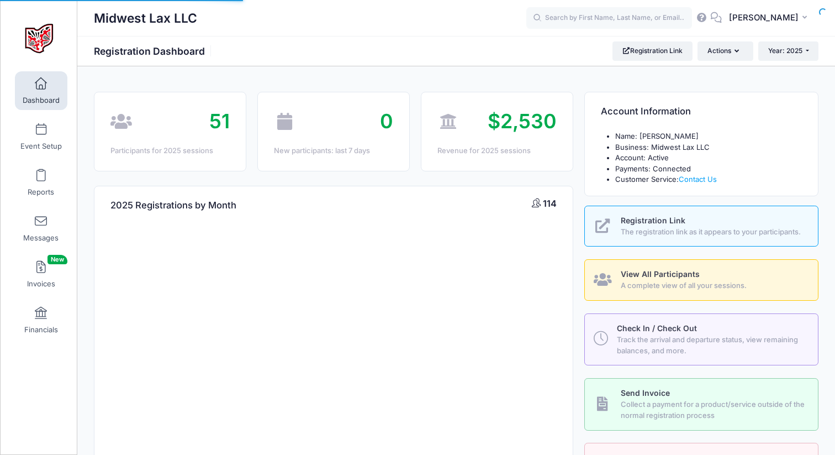 The width and height of the screenshot is (835, 455). What do you see at coordinates (39, 38) in the screenshot?
I see `img: Midwest Lax LLC` at bounding box center [39, 38].